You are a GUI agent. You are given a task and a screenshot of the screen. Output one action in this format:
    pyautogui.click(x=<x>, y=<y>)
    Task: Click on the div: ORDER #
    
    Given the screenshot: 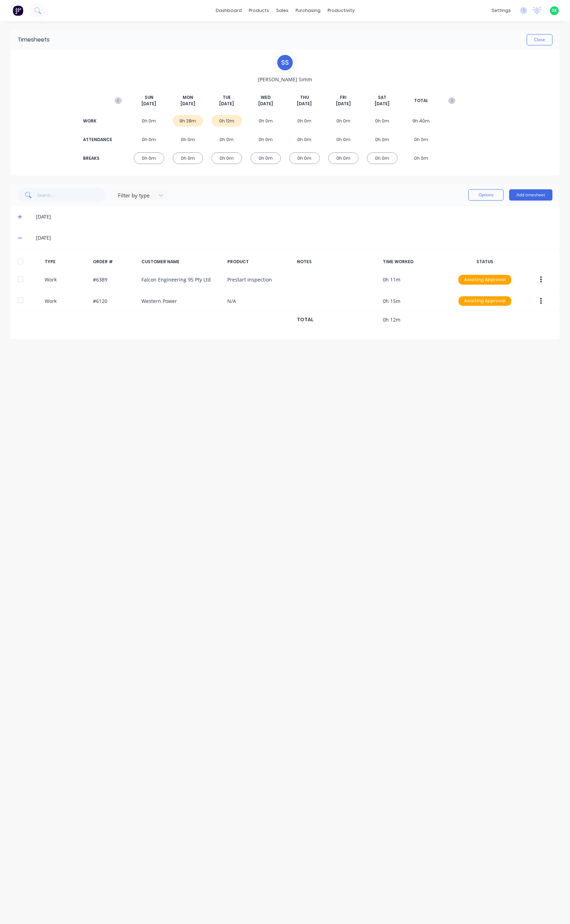 What is the action you would take?
    pyautogui.click(x=114, y=262)
    